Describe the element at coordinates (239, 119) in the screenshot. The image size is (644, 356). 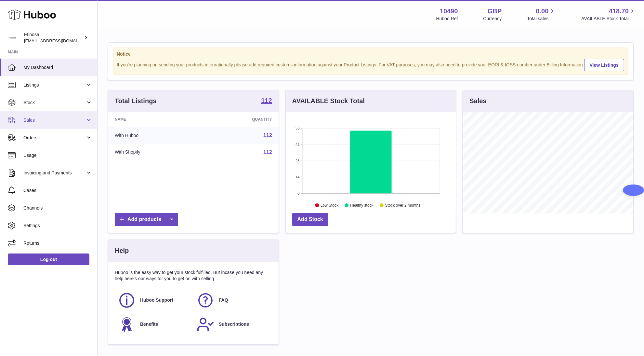
I see `th: Quantity` at that location.